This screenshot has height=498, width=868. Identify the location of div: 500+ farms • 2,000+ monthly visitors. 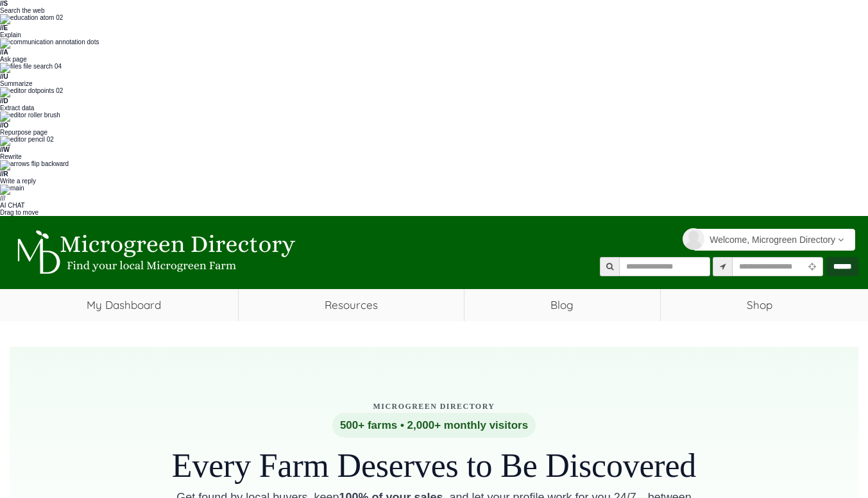
(434, 425).